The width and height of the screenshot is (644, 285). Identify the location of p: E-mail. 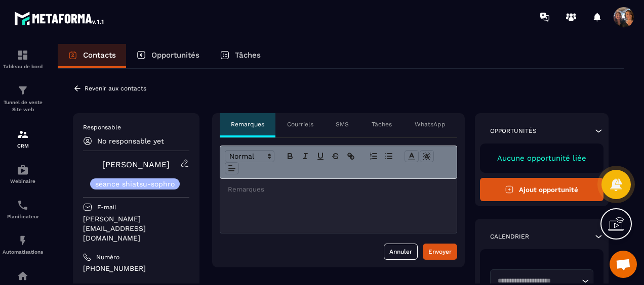
(107, 207).